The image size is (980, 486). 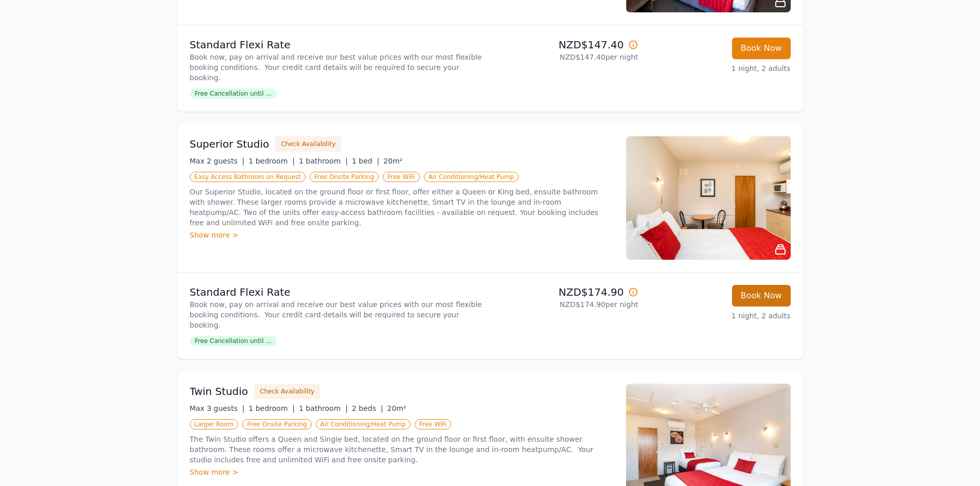 I want to click on span: 2 beds |, so click(x=367, y=409).